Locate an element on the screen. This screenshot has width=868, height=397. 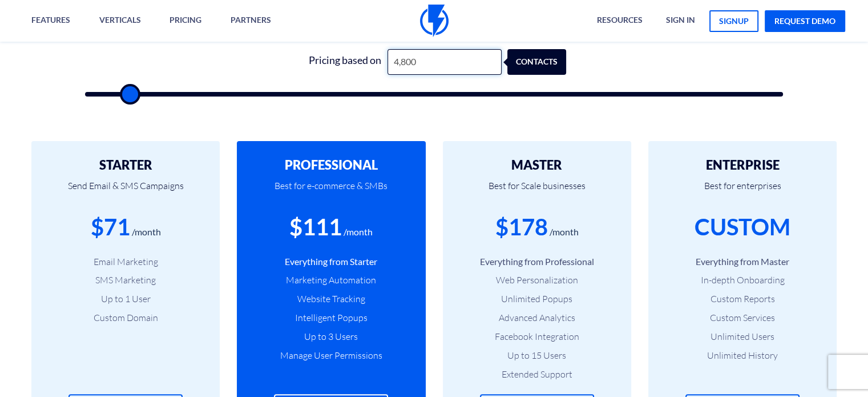
li: Extended Support is located at coordinates (537, 374).